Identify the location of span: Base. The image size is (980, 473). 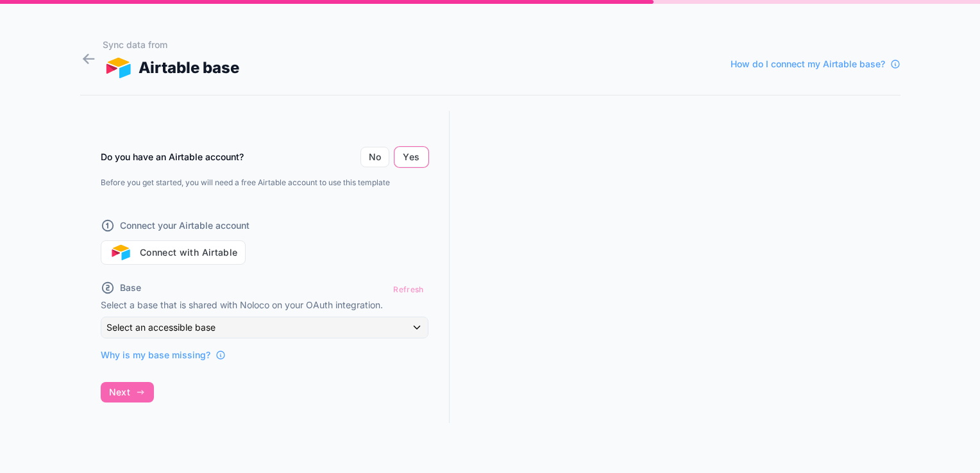
(131, 288).